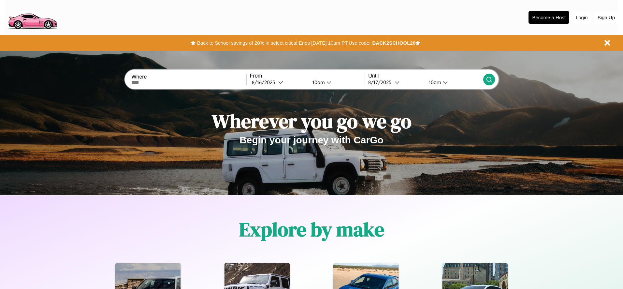 This screenshot has width=623, height=289. I want to click on label: Where, so click(189, 77).